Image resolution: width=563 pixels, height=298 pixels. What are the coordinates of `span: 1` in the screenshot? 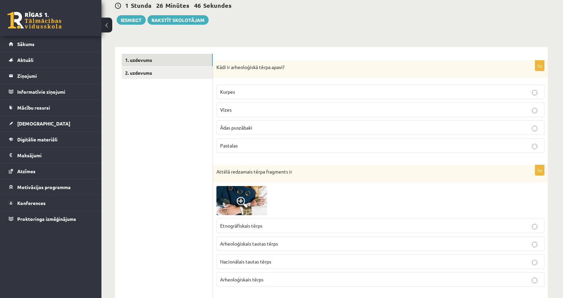 It's located at (127, 5).